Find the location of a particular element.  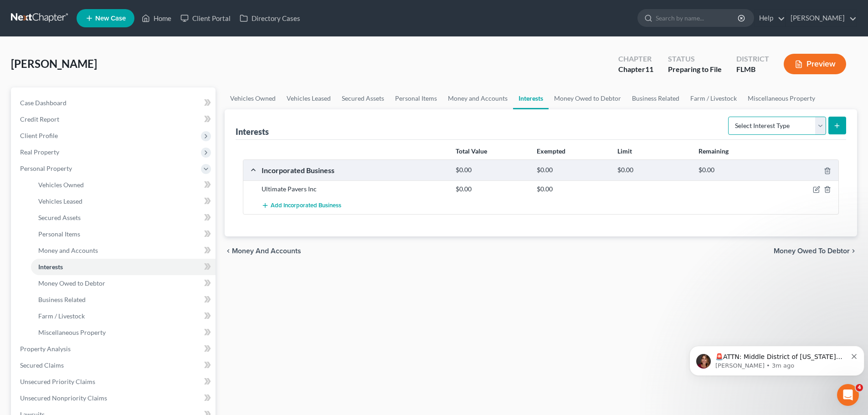

strong: Limit is located at coordinates (625, 151).